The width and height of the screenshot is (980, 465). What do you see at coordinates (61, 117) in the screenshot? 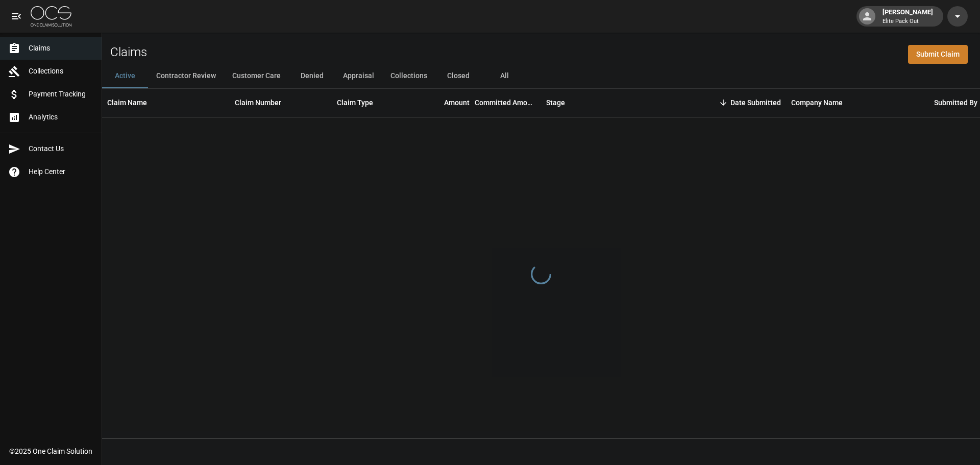
I see `span: Analytics` at bounding box center [61, 117].